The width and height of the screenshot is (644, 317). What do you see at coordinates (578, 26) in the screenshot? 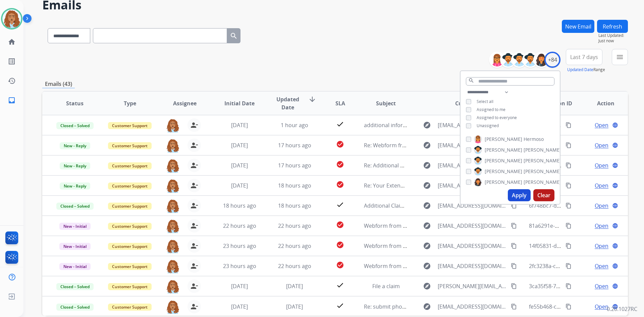
I see `button: New Email` at bounding box center [578, 26].